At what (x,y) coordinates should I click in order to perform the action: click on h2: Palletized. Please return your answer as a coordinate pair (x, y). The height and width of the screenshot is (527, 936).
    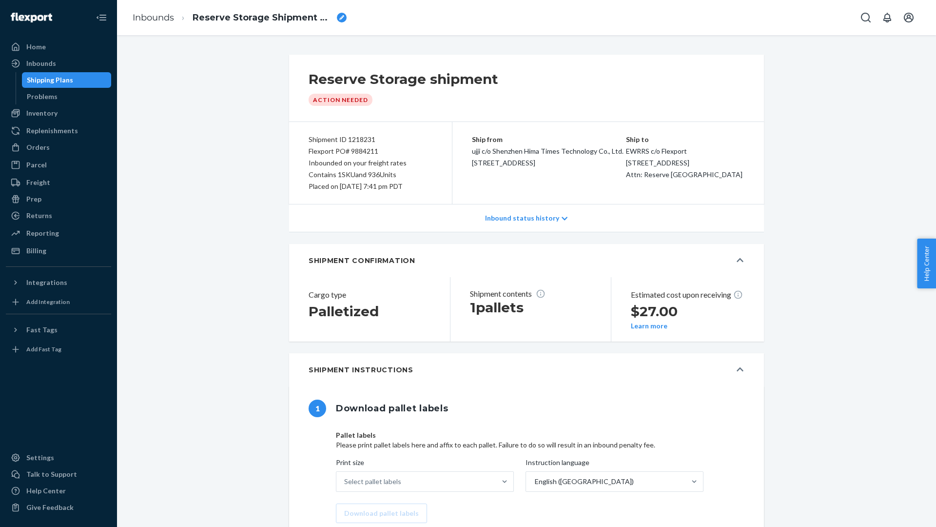
    Looking at the image, I should click on (366, 311).